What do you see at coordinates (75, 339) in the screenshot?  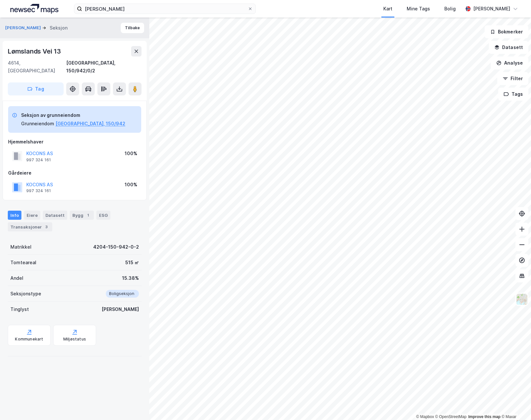 I see `div: Miljøstatus` at bounding box center [75, 339].